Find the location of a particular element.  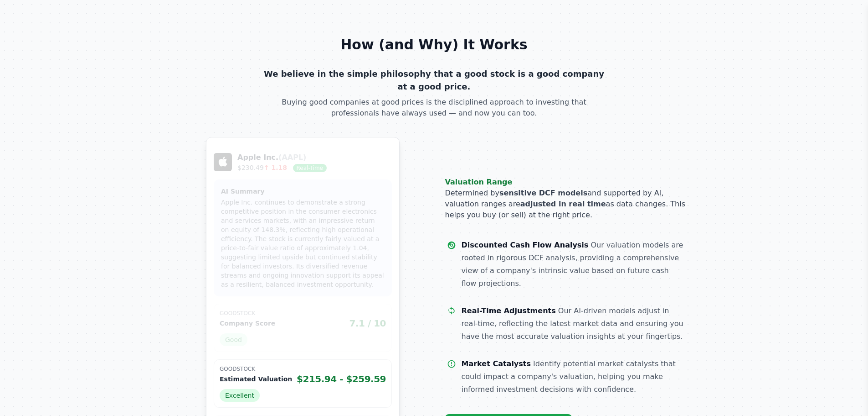

span: 7.1 / 10 is located at coordinates (367, 323).